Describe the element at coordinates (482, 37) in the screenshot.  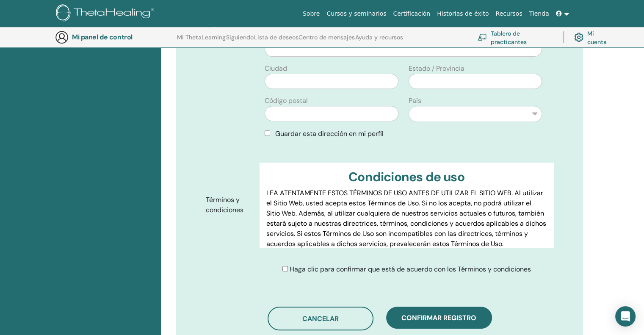
I see `img: chalkboard-teacher.svg` at that location.